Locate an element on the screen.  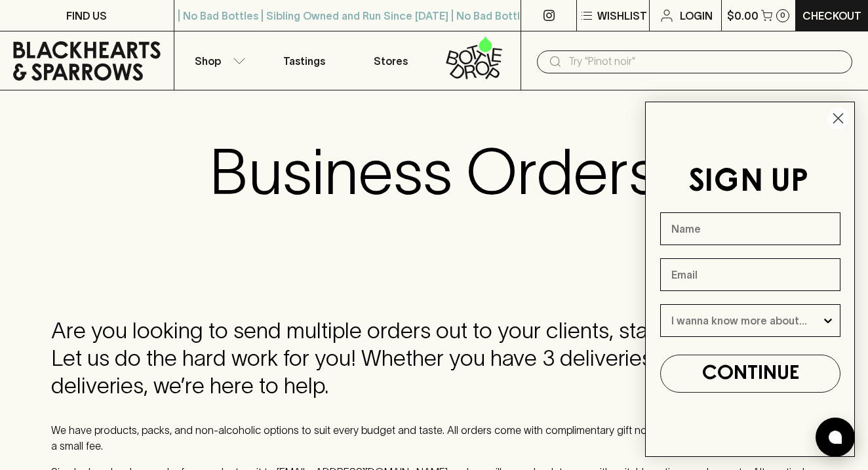
button: Show Options is located at coordinates (828, 321).